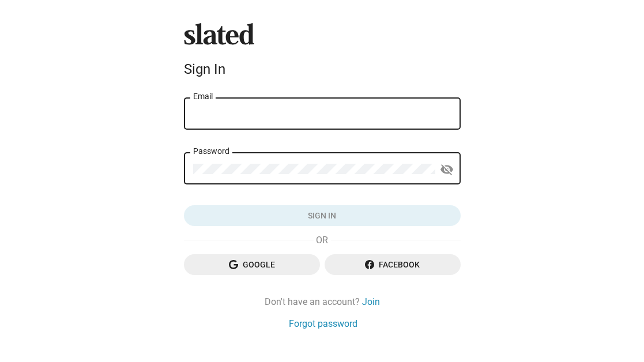 Image resolution: width=644 pixels, height=362 pixels. I want to click on button: Facebook, so click(393, 265).